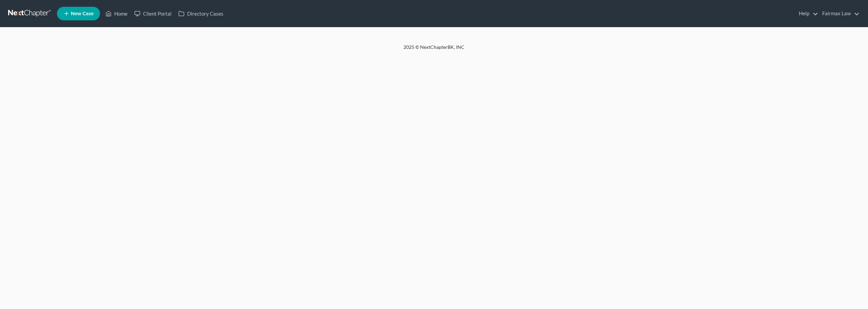 The height and width of the screenshot is (309, 868). What do you see at coordinates (78, 13) in the screenshot?
I see `new-legal-case-button: New Case` at bounding box center [78, 13].